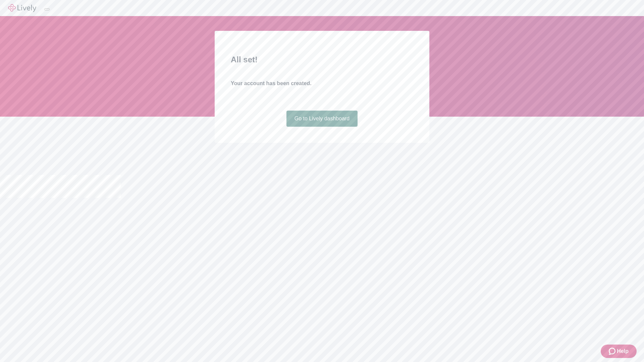  What do you see at coordinates (322, 83) in the screenshot?
I see `h4: Your account has been created.` at bounding box center [322, 83].